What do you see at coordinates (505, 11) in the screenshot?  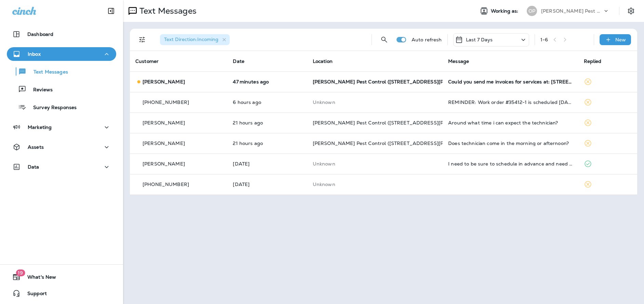 I see `span: Working as:` at bounding box center [505, 11].